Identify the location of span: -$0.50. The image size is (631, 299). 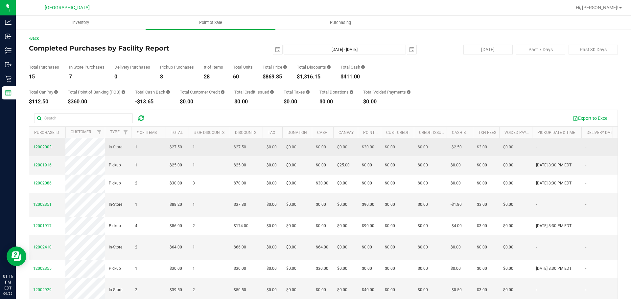
(456, 290).